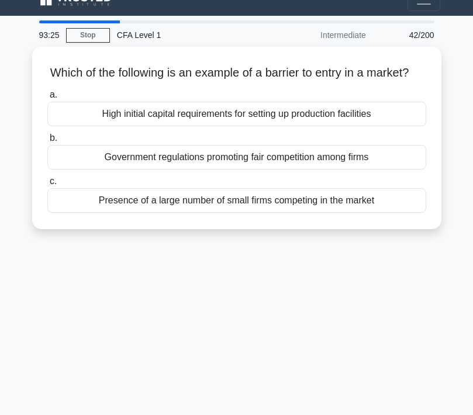 The image size is (473, 415). Describe the element at coordinates (53, 137) in the screenshot. I see `span: b.` at that location.